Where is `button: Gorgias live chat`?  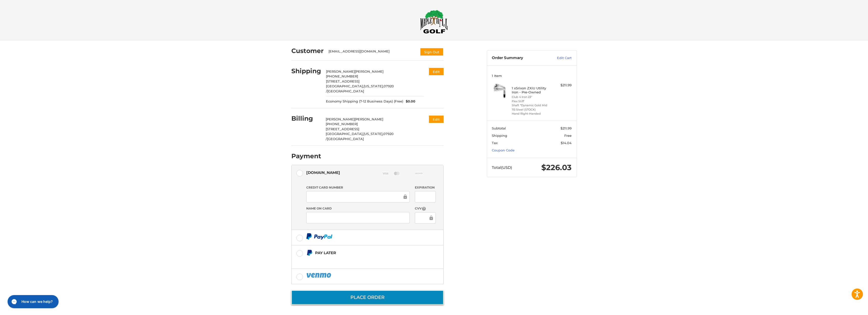
button: Gorgias live chat is located at coordinates (28, 8).